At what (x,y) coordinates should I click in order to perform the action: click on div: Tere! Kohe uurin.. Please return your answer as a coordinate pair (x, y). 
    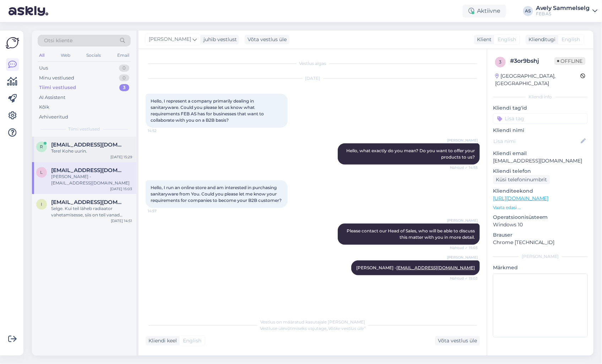
    Looking at the image, I should click on (92, 151).